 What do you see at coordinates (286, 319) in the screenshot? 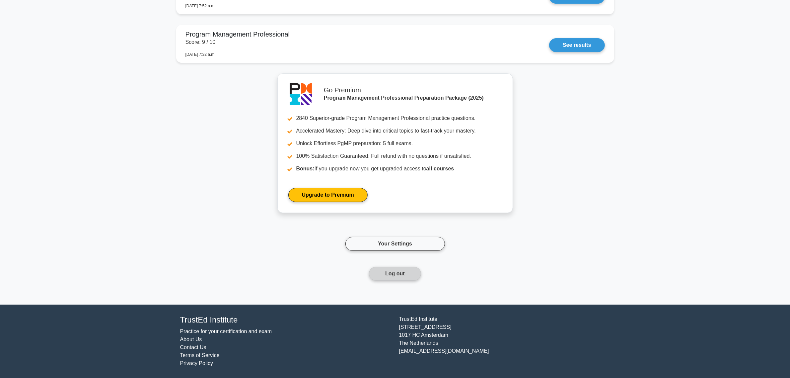
I see `h4: TrustEd Institute` at bounding box center [286, 319].